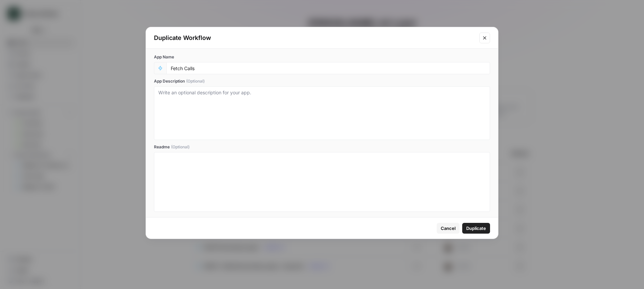 The image size is (644, 289). Describe the element at coordinates (448, 228) in the screenshot. I see `span: Cancel` at that location.